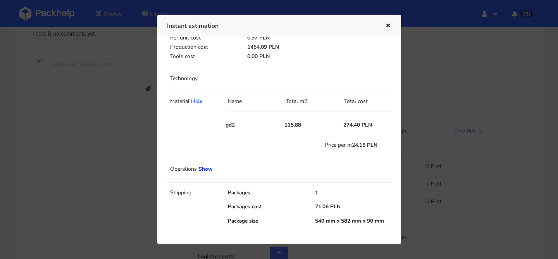  I want to click on span: Total m2, so click(297, 101).